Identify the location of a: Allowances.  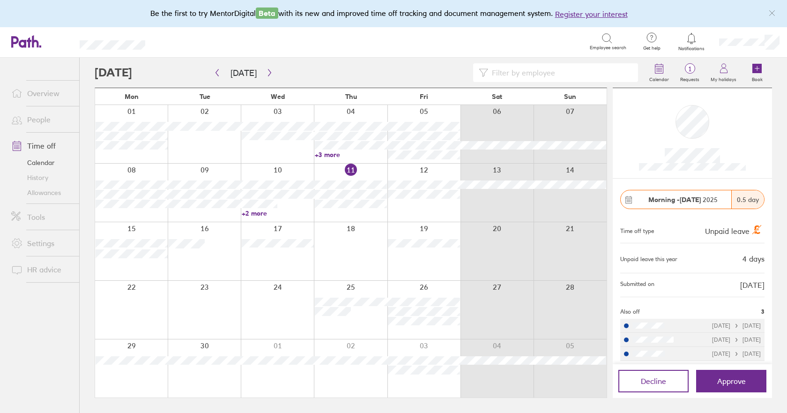
(41, 193).